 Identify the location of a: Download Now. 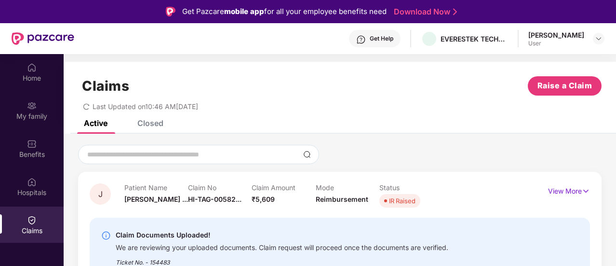
(424, 12).